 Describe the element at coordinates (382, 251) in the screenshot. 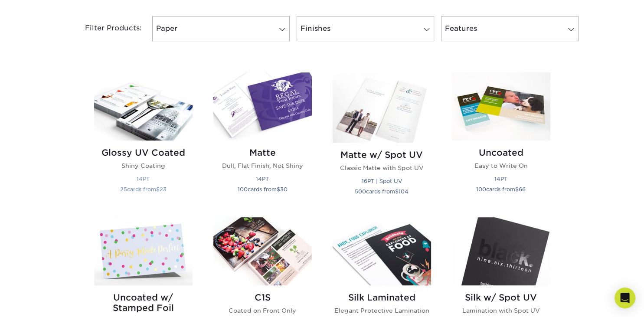

I see `img: Silk Laminated Postcards` at that location.